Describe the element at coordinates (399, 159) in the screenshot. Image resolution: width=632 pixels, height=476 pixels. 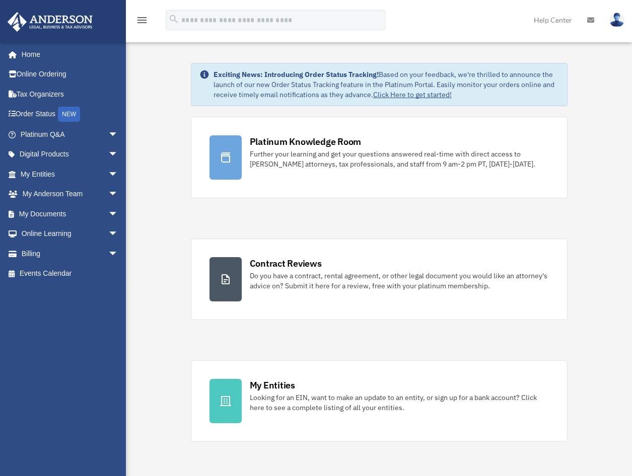
I see `div: Further your learning and get your questions answered real-time with direct access to [PERSON_NAM...` at that location.